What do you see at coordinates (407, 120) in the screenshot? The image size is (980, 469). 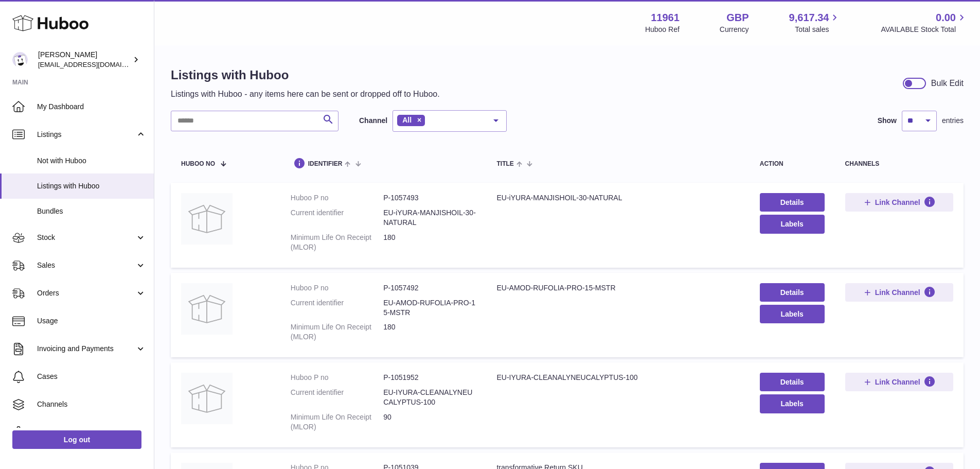 I see `span: All` at bounding box center [407, 120].